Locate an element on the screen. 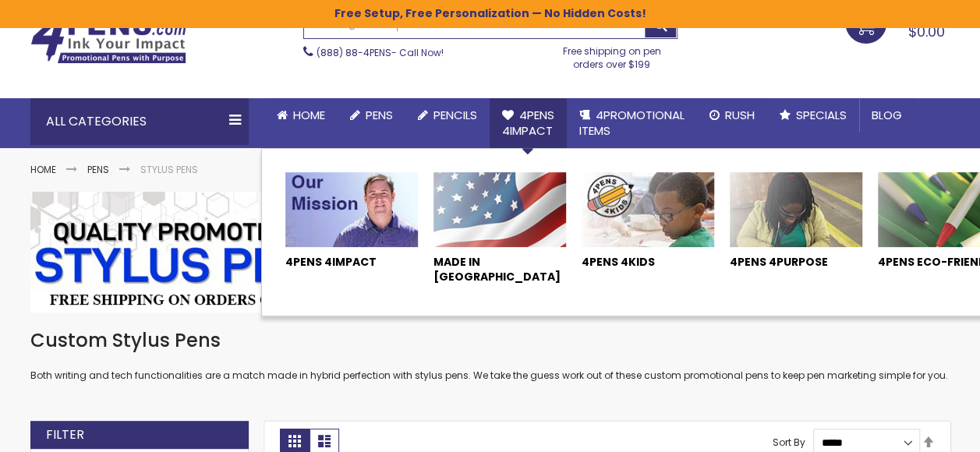  a: (888) 88-4PENS is located at coordinates (354, 52).